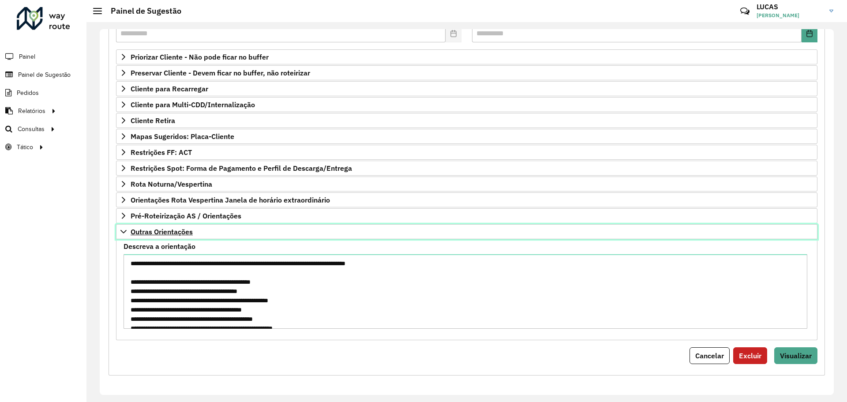 This screenshot has width=847, height=402. Describe the element at coordinates (467, 231) in the screenshot. I see `a: Outras Orientações` at that location.